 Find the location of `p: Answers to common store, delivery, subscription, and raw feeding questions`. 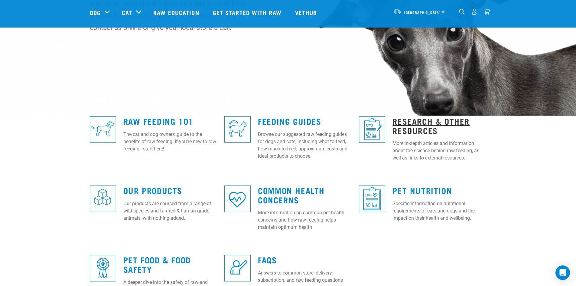

p: Answers to common store, delivery, subscription, and raw feeding questions is located at coordinates (305, 277).